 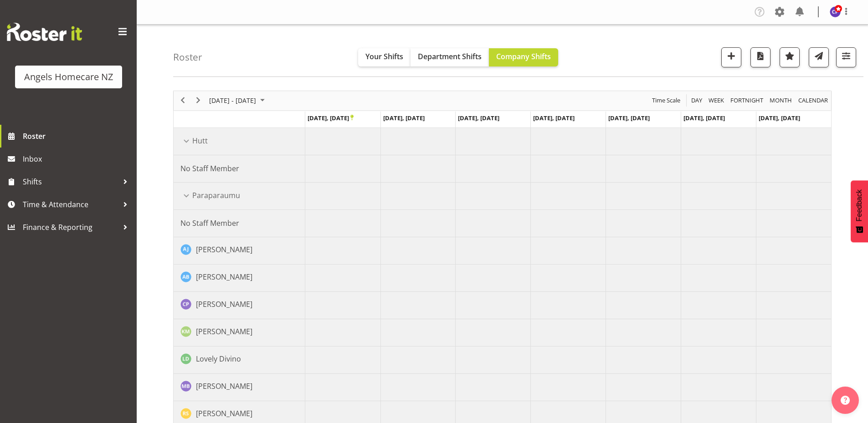 What do you see at coordinates (218, 359) in the screenshot?
I see `a: Lovely Divino` at bounding box center [218, 359].